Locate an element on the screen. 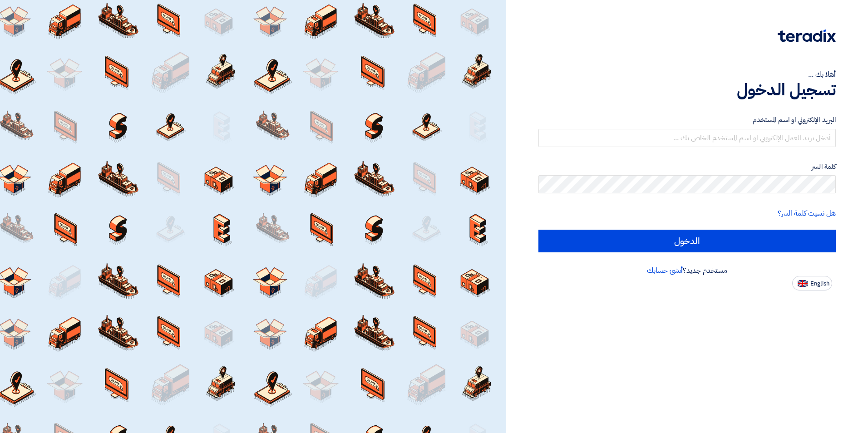 This screenshot has height=433, width=868. div: مستخدم جديد؟ is located at coordinates (687, 270).